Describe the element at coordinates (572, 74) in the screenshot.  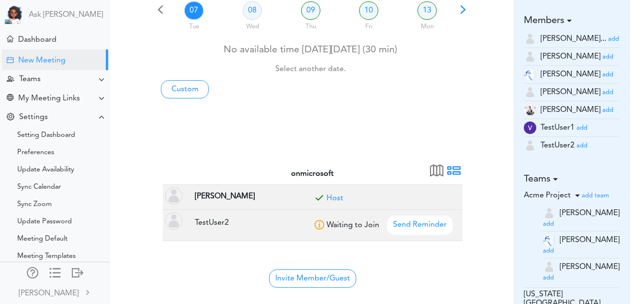
I see `li: Employee (raj@teamcaladi.onmicrosoft.com)` at that location.